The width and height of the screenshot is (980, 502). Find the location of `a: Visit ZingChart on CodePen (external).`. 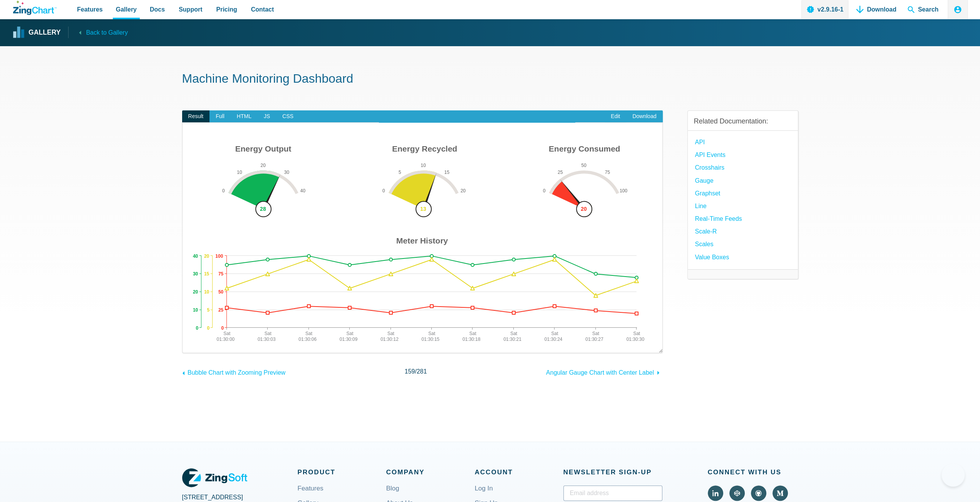

a: Visit ZingChart on CodePen (external). is located at coordinates (737, 493).